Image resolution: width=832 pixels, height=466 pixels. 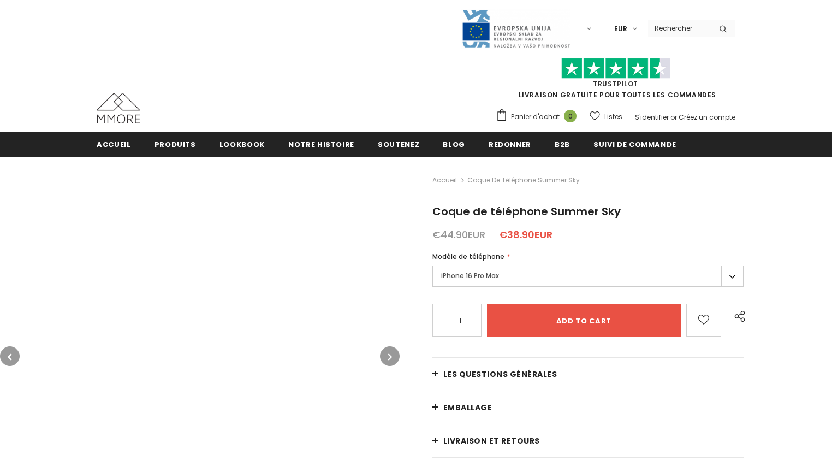 What do you see at coordinates (588, 441) in the screenshot?
I see `a: Livraison et retours` at bounding box center [588, 441].